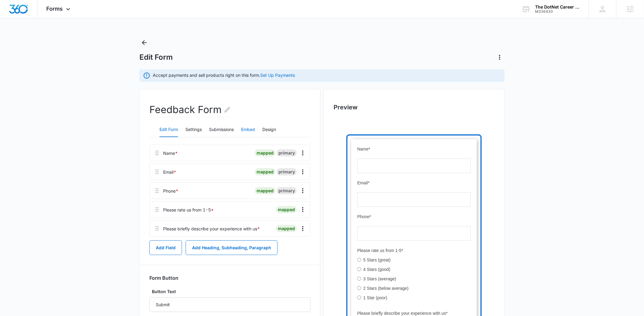  Describe the element at coordinates (59, 182) in the screenshot. I see `span: Please briefly describe your experience with us` at that location.